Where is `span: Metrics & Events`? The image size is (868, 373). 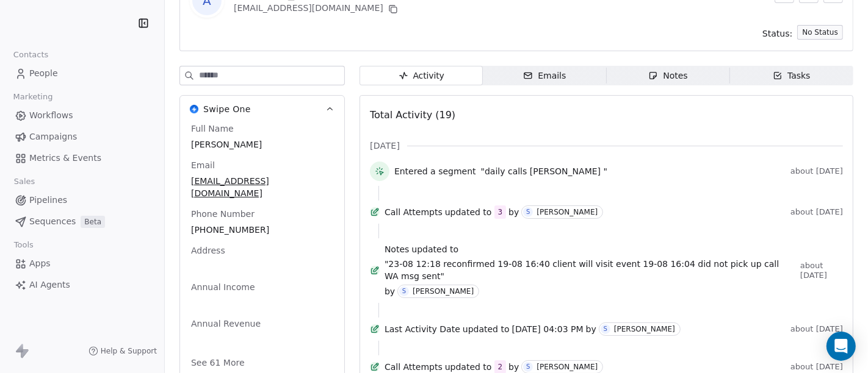 span: Metrics & Events is located at coordinates (65, 158).